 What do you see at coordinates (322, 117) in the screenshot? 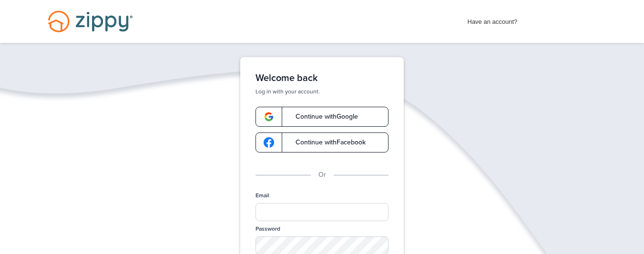
I see `span: Continue with Google` at bounding box center [322, 117].